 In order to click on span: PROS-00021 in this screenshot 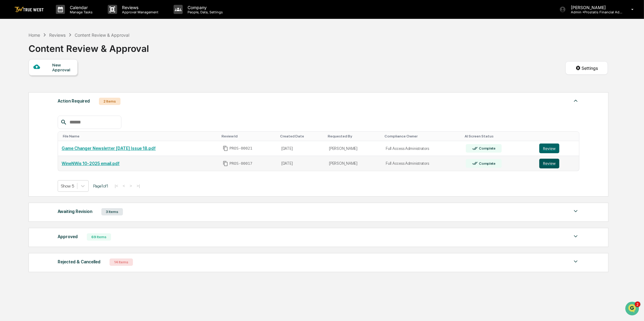, I will do `click(241, 148)`.